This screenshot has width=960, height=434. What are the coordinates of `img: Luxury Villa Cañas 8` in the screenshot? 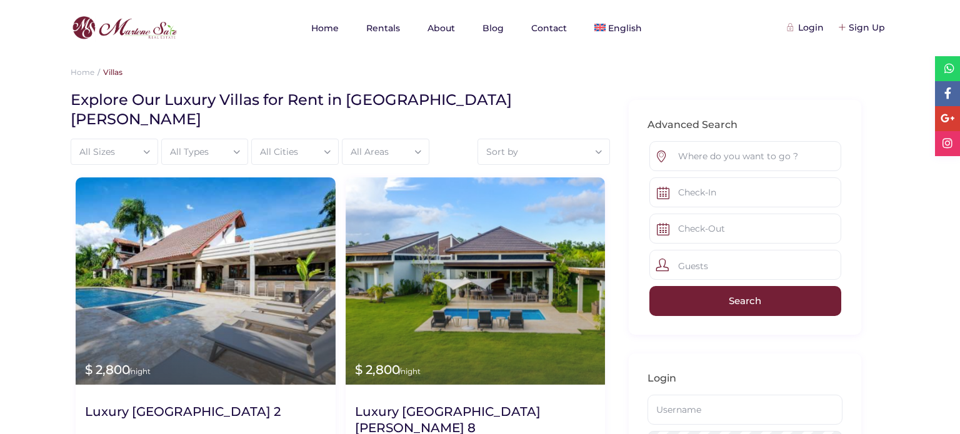 It's located at (476, 281).